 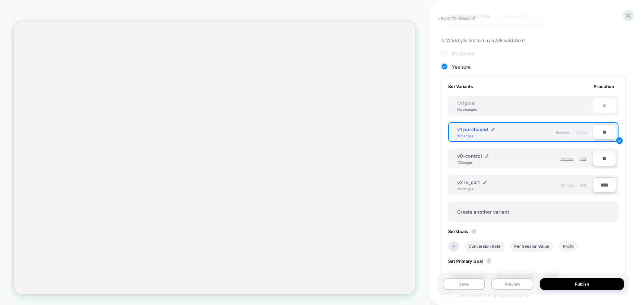 What do you see at coordinates (467, 110) in the screenshot?
I see `div: No changes` at bounding box center [467, 110].